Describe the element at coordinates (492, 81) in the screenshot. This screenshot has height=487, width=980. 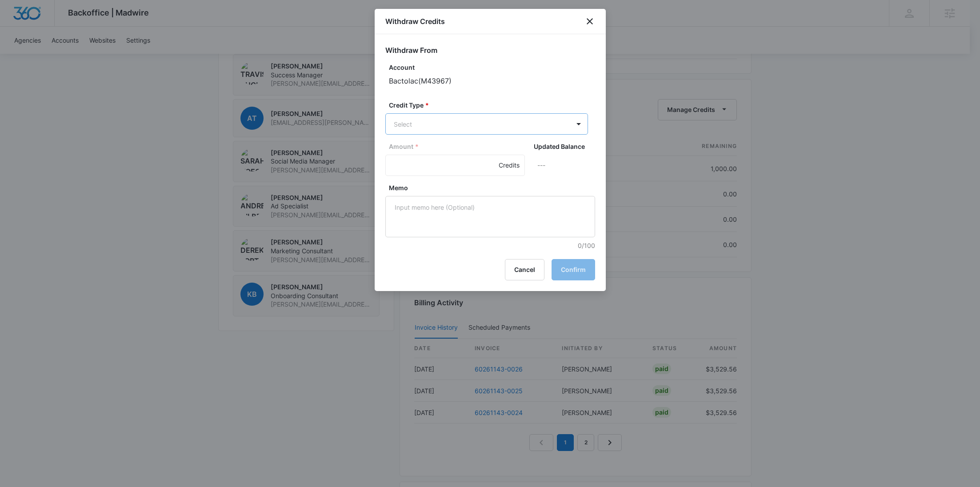
I see `p: Bactolac ( M43967 )` at that location.